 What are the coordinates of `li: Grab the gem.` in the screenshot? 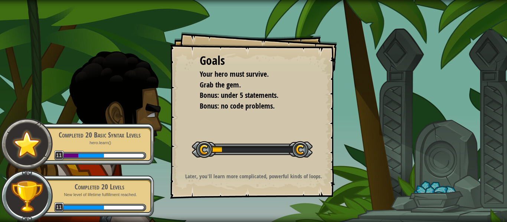 It's located at (248, 85).